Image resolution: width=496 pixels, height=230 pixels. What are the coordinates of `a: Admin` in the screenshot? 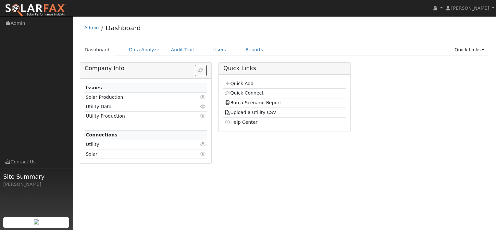 It's located at (92, 28).